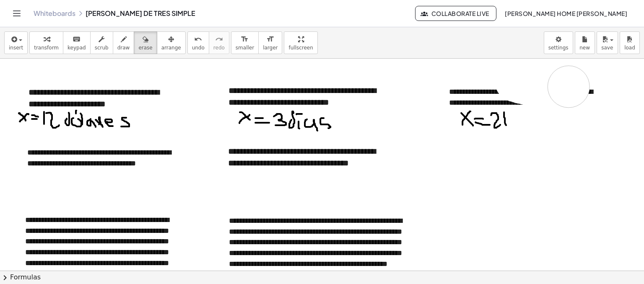 The width and height of the screenshot is (644, 284). What do you see at coordinates (198, 43) in the screenshot?
I see `button: undoundo` at bounding box center [198, 43].